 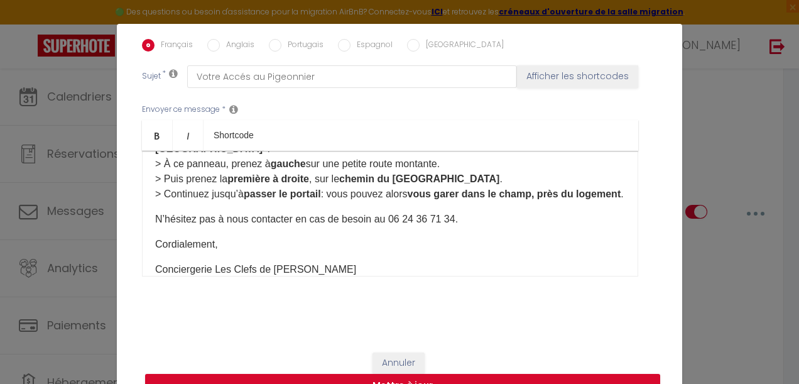 What do you see at coordinates (234, 109) in the screenshot?
I see `i: Message` at bounding box center [234, 109].